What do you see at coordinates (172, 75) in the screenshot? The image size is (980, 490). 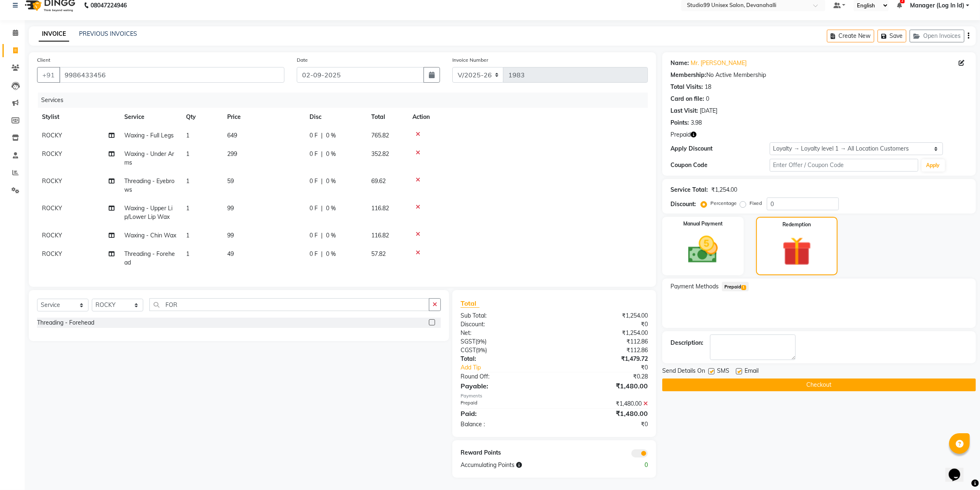 I see `input: Search by Name/Mobile/Email/Code` at bounding box center [172, 75].